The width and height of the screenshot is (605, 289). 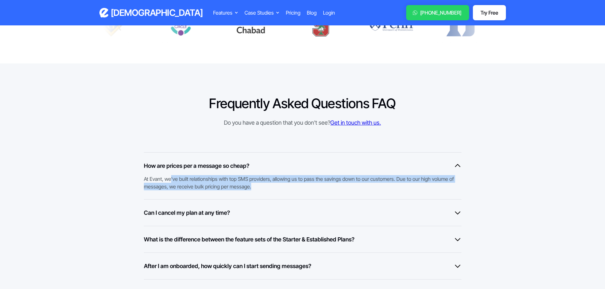 I want to click on div: Blog, so click(x=311, y=13).